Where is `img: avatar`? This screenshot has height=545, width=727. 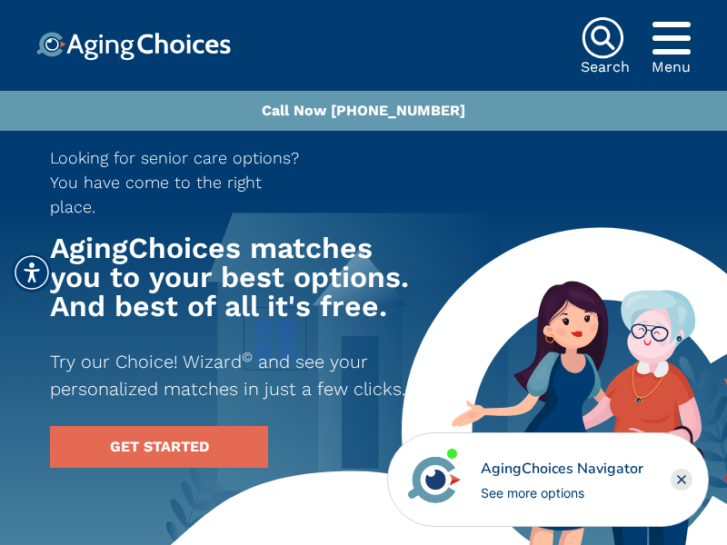
img: avatar is located at coordinates (434, 480).